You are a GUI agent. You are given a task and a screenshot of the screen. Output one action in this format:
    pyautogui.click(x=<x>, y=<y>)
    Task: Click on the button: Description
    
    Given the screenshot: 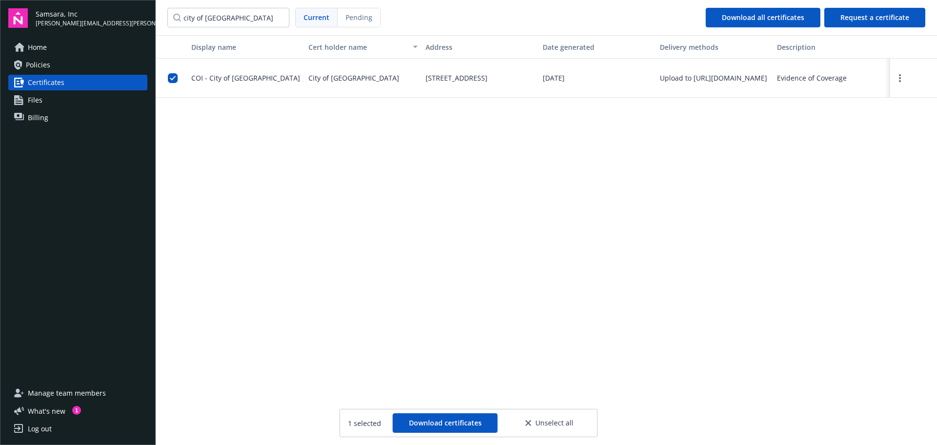 What is the action you would take?
    pyautogui.click(x=832, y=47)
    